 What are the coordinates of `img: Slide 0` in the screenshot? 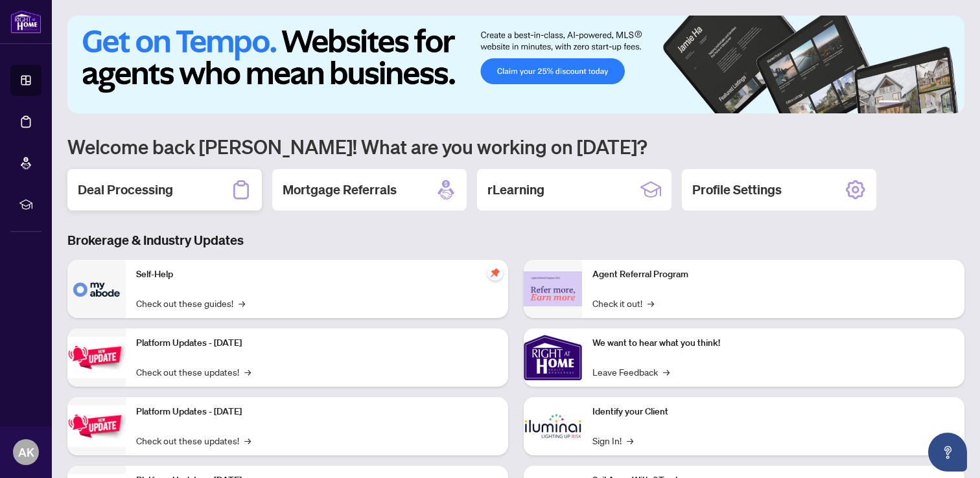 It's located at (516, 64).